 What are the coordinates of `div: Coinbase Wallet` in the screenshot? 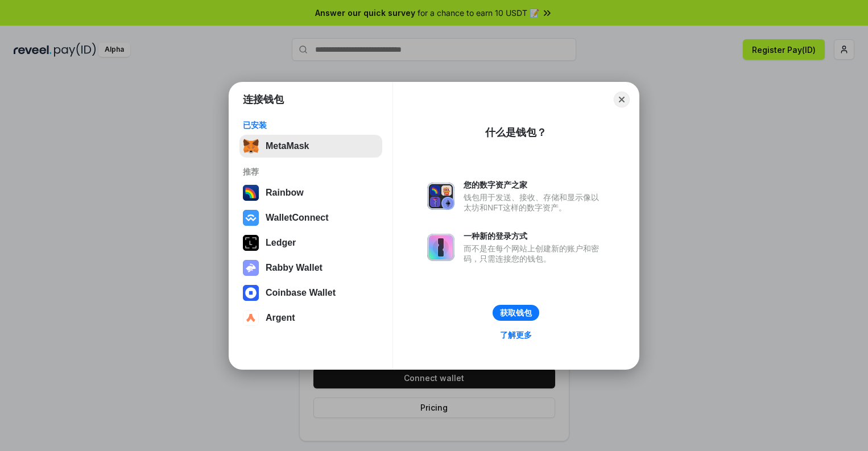 It's located at (301, 293).